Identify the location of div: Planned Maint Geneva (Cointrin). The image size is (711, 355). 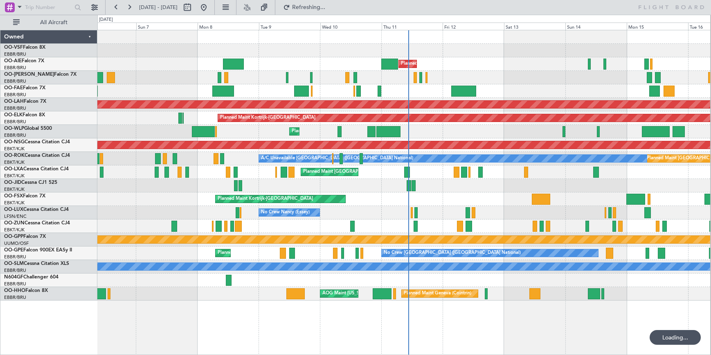
(437, 293).